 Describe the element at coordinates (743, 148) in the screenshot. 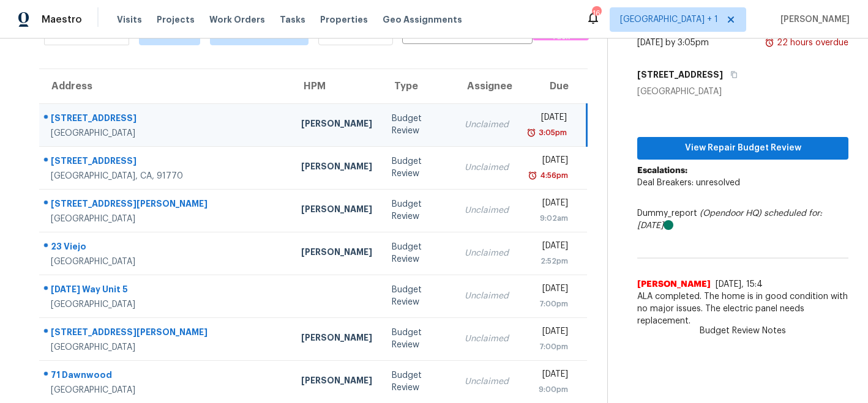

I see `span: View Repair Budget Review` at that location.